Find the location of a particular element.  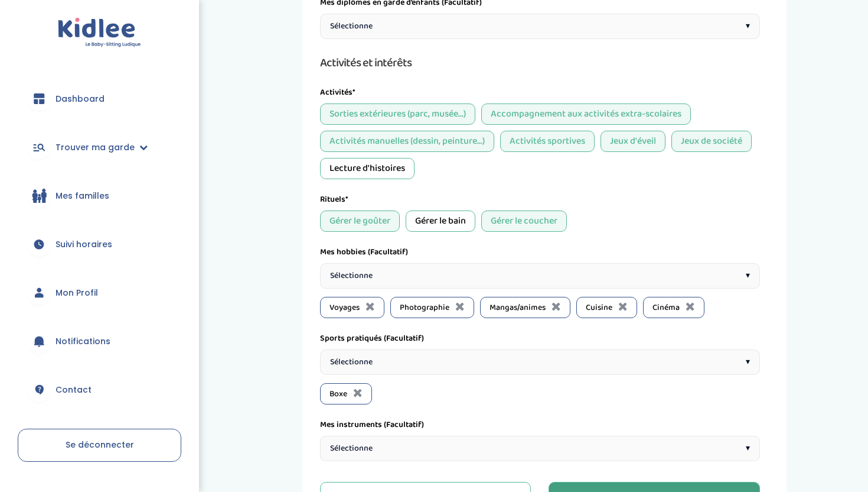

span: Mangas/animes is located at coordinates (518, 308).